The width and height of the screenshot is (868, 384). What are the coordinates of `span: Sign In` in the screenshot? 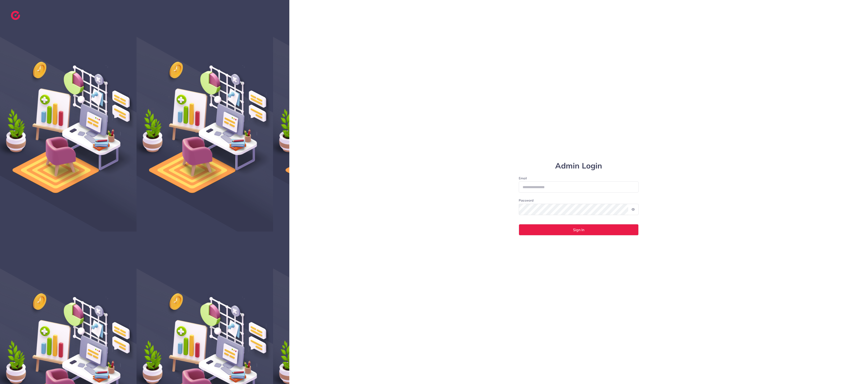 It's located at (579, 230).